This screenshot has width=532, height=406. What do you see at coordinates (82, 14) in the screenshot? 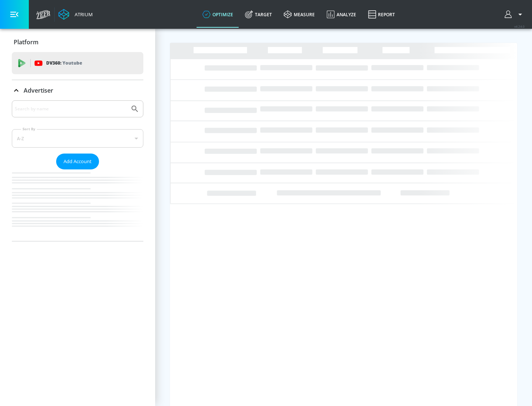
I see `div: Atrium` at bounding box center [82, 14].